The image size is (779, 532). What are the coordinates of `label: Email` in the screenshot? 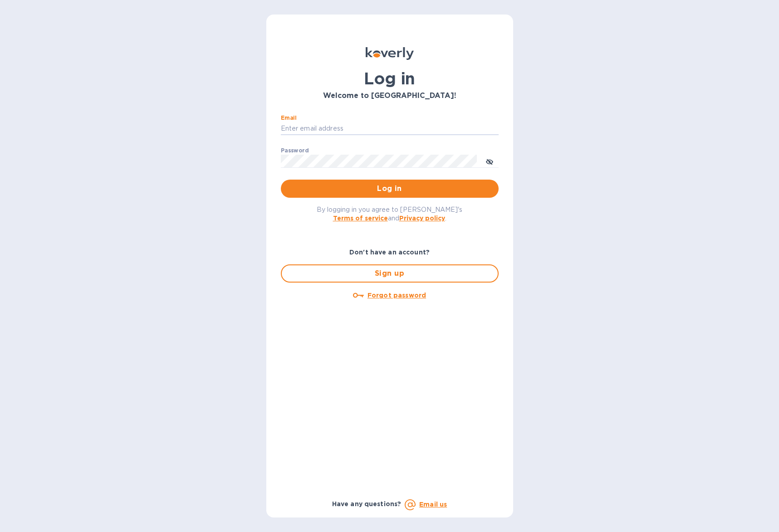 It's located at (288, 118).